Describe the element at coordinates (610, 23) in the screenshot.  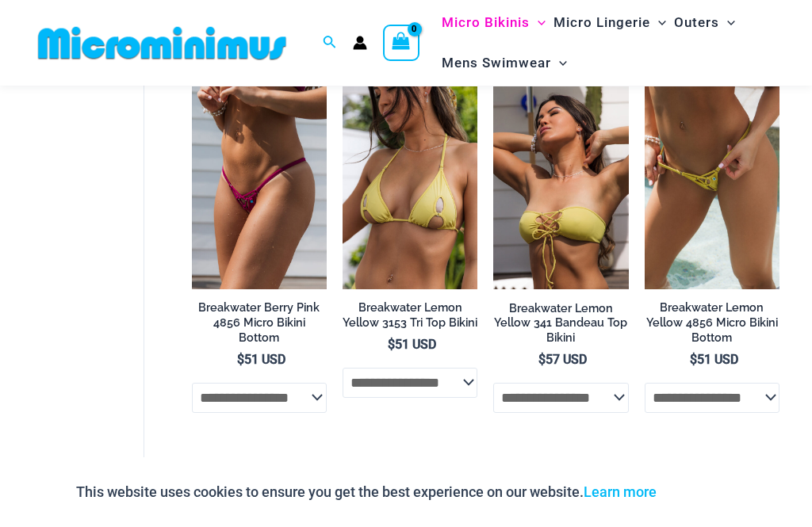
I see `a: Micro LingerieMenu ToggleMenu Toggle` at that location.